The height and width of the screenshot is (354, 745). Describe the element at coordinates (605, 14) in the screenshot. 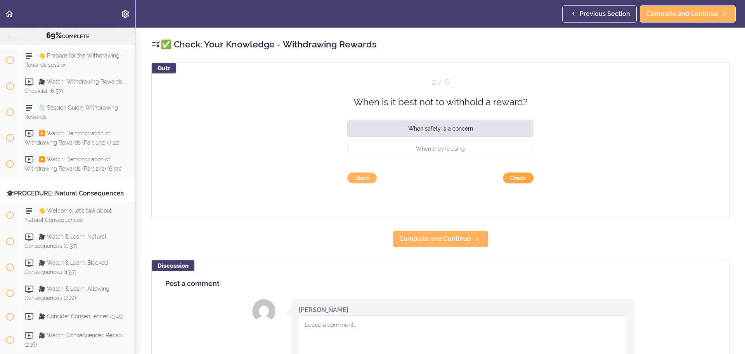

I see `span: Previous Section` at that location.